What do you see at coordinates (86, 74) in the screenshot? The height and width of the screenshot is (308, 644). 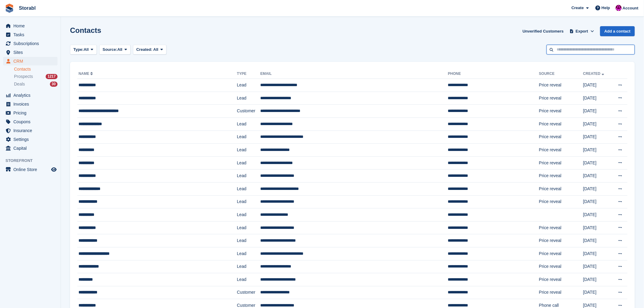 I see `a: Name` at bounding box center [86, 74].